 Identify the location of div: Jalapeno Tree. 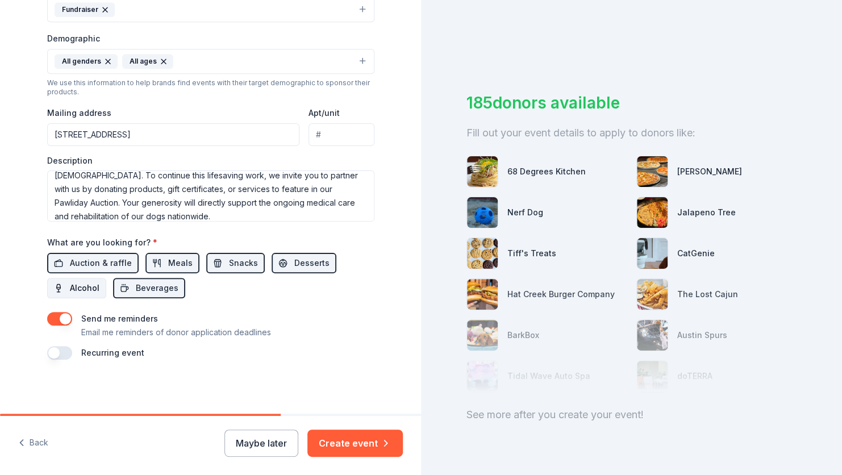
(706, 213).